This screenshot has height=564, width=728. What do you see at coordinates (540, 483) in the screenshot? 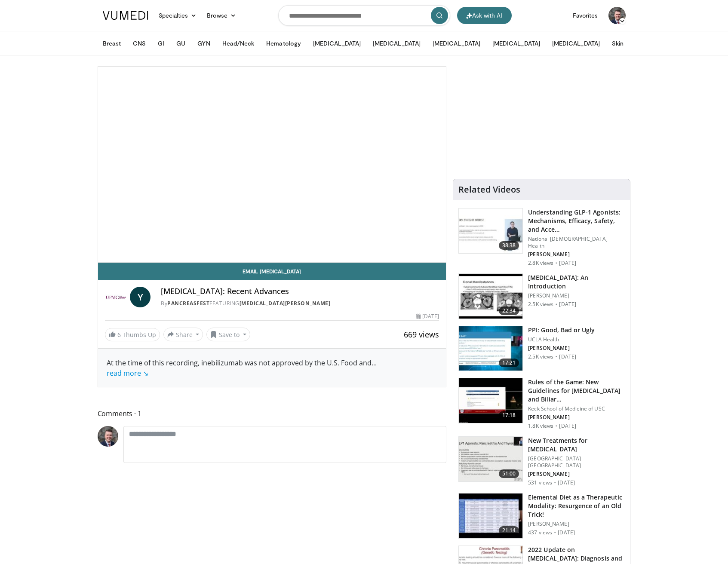
I see `p: 531 views` at bounding box center [540, 483].